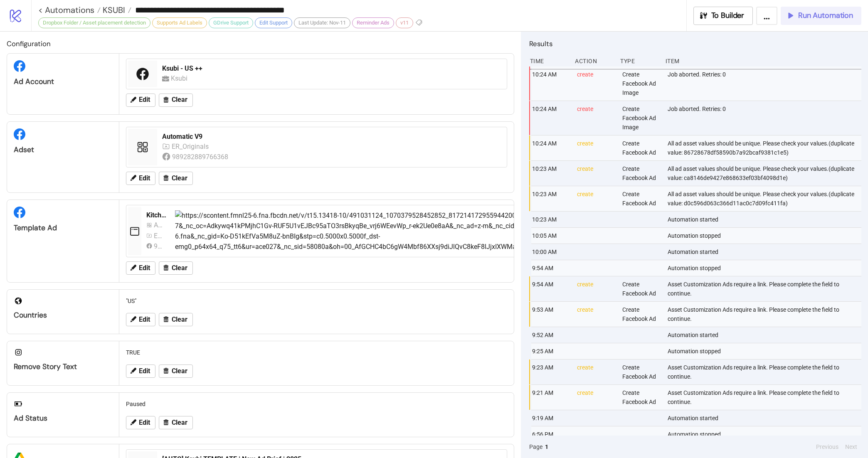  What do you see at coordinates (331, 68) in the screenshot?
I see `div: Ksubi - US ++` at bounding box center [331, 68].